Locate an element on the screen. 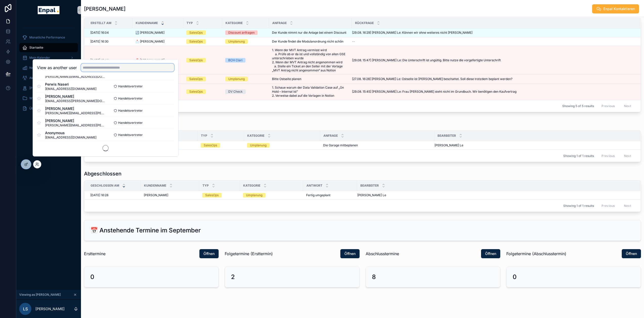  span: Neue Kunden is located at coordinates (39, 68).